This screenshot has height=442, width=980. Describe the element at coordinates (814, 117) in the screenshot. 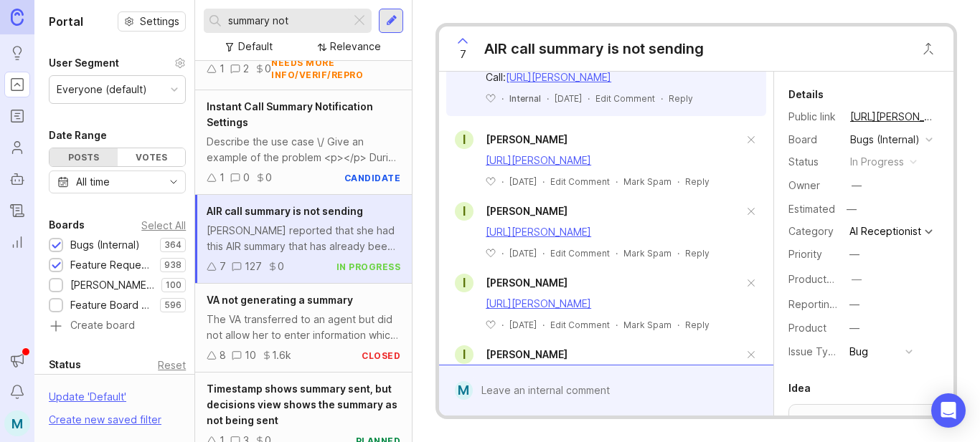

I see `div: Public link` at that location.